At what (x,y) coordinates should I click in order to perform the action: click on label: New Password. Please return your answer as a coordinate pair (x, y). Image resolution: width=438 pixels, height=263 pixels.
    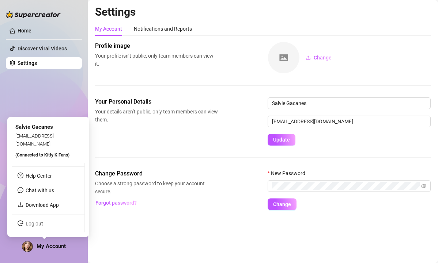
    Looking at the image, I should click on (289, 174).